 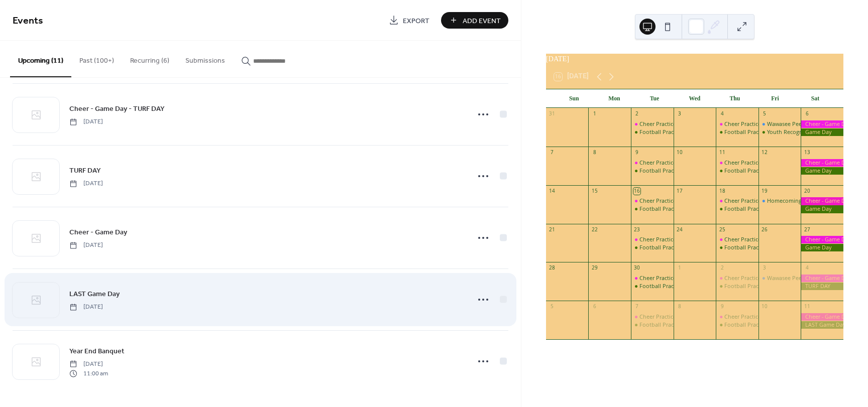 I want to click on a: TURF DAY, so click(x=85, y=170).